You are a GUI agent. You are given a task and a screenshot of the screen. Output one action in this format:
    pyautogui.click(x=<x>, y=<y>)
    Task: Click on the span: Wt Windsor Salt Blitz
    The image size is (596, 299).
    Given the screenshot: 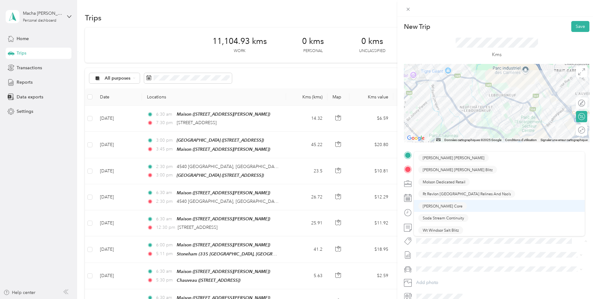 What is the action you would take?
    pyautogui.click(x=441, y=230)
    